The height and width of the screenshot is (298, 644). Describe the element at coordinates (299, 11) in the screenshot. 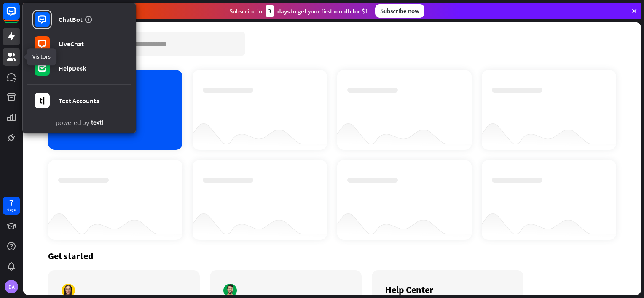

I see `div: Subscribe in days to get your first month for $1` at that location.